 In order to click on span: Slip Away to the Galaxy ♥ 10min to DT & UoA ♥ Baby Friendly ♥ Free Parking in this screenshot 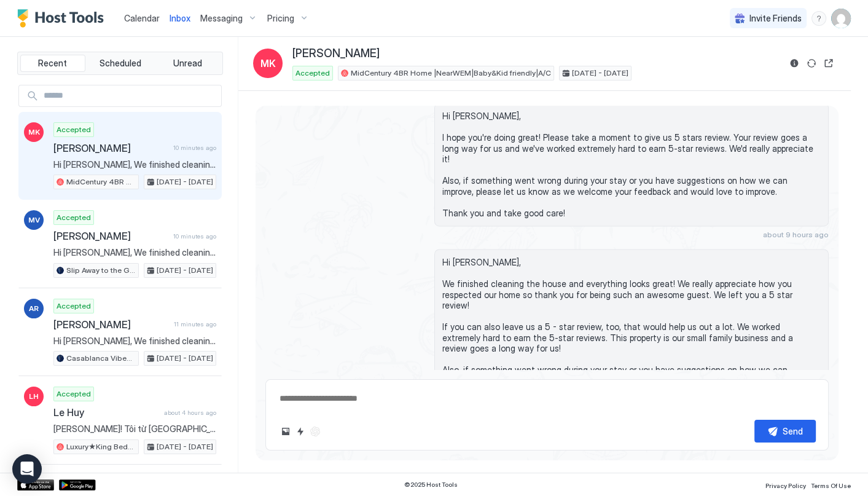, I will do `click(101, 270)`.